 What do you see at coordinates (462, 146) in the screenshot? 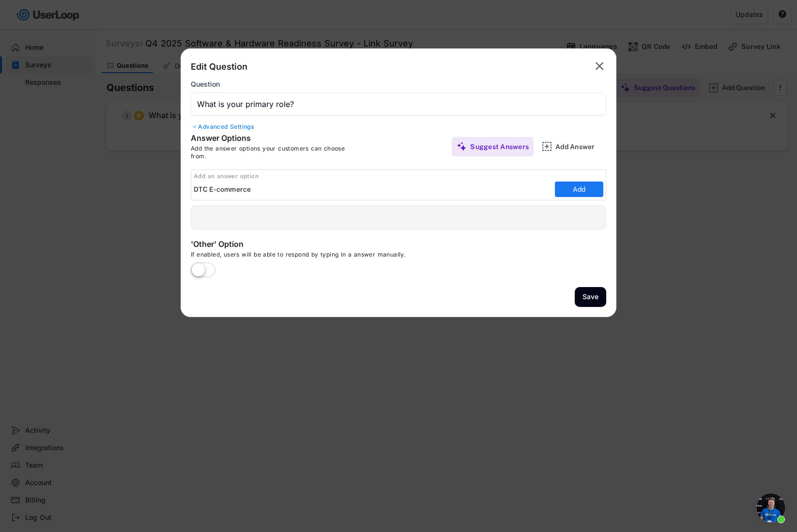
I see `img: MagicMajor%20%28Purple%29.svg` at bounding box center [462, 146].